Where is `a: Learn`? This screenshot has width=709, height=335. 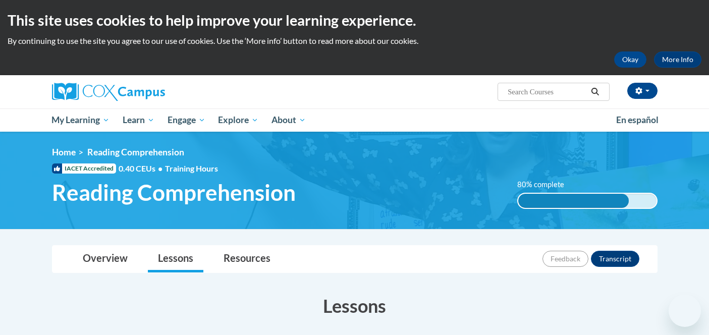
a: Learn is located at coordinates (138, 120).